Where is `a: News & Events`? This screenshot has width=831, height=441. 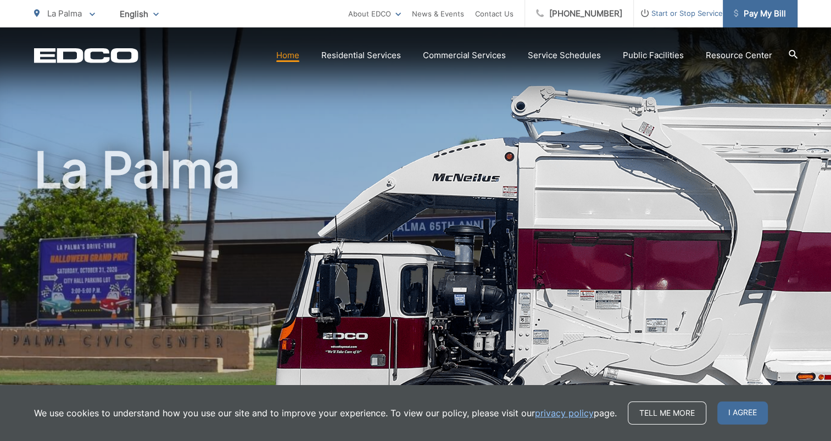 a: News & Events is located at coordinates (438, 14).